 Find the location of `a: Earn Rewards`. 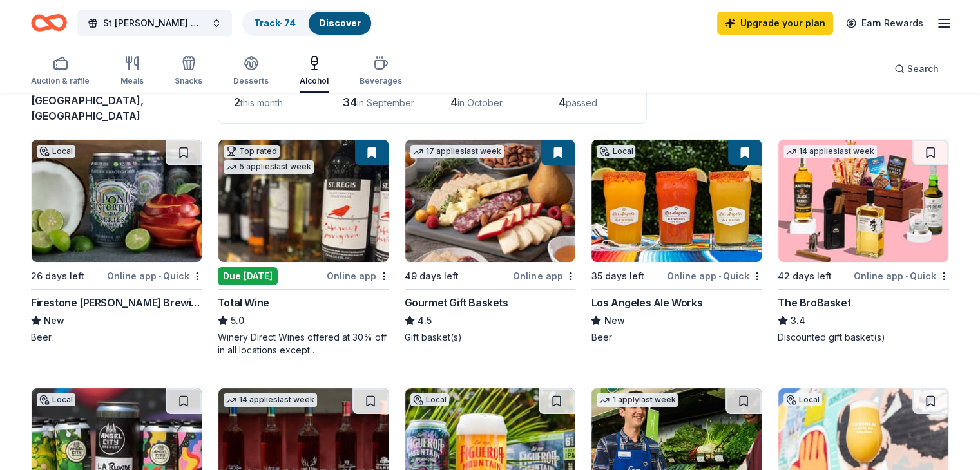

a: Earn Rewards is located at coordinates (885, 23).